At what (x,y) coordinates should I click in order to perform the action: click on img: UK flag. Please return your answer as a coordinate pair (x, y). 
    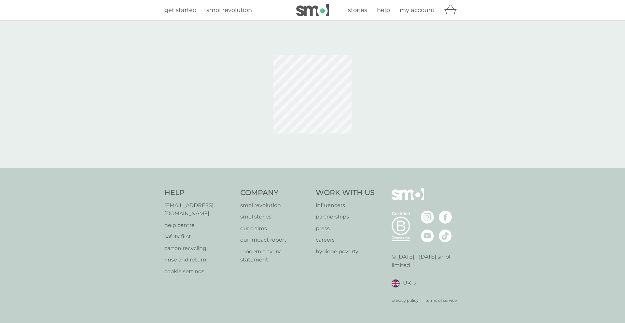
    Looking at the image, I should click on (396, 283).